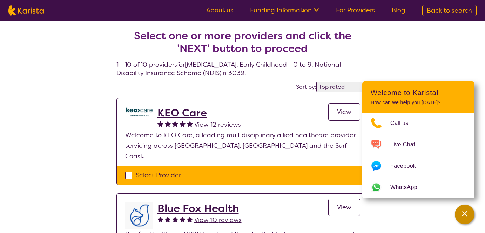 The height and width of the screenshot is (233, 485). What do you see at coordinates (465, 214) in the screenshot?
I see `button: Channel Menu` at bounding box center [465, 214].